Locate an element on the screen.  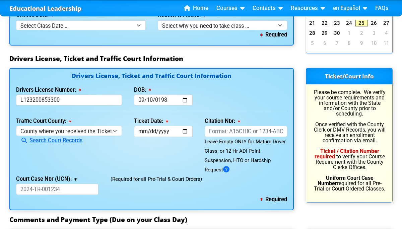
a: 24 is located at coordinates (349, 23).